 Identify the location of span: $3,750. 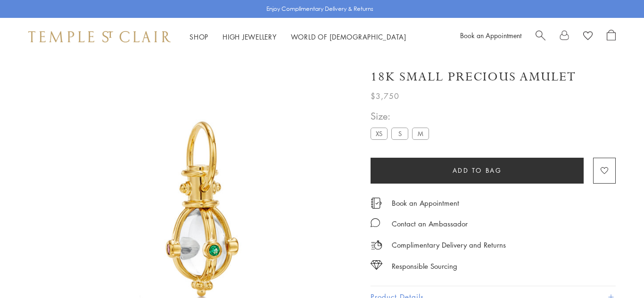
(385, 96).